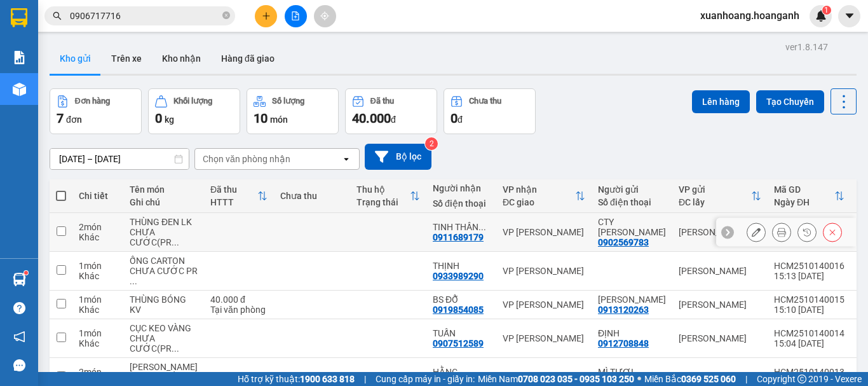 The height and width of the screenshot is (386, 868). What do you see at coordinates (458, 343) in the screenshot?
I see `div: 0907512589` at bounding box center [458, 343].